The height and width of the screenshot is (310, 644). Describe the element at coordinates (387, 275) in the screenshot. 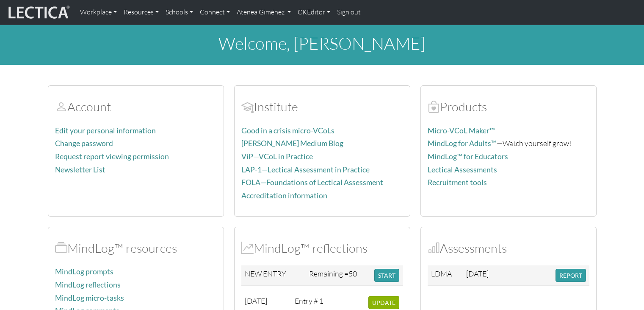

I see `button: START` at that location.